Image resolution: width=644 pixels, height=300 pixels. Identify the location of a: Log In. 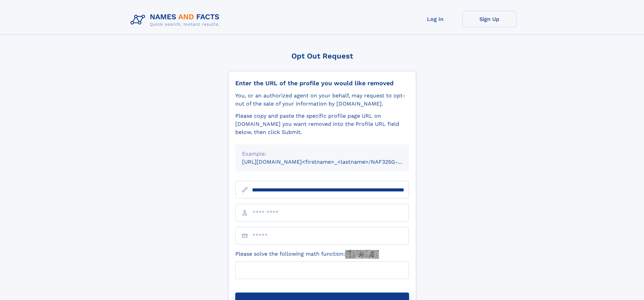
(435, 19).